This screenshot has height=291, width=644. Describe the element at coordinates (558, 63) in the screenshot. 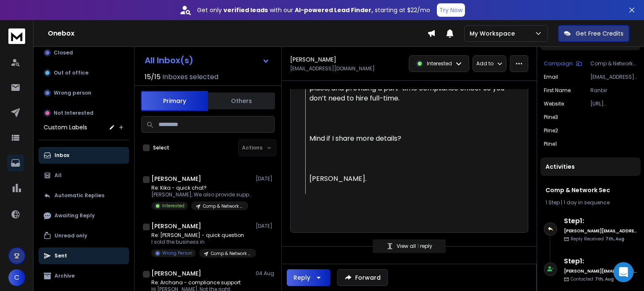

I see `p: Campaign` at that location.